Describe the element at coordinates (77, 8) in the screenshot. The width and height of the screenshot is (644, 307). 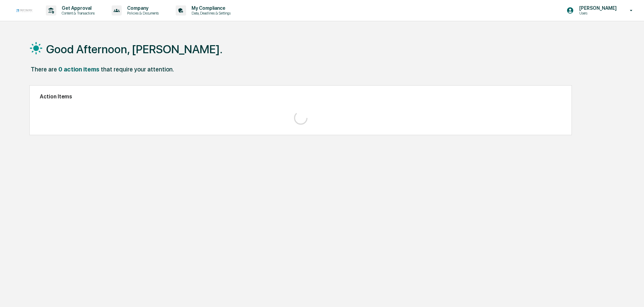
I see `p: Get Approval` at that location.